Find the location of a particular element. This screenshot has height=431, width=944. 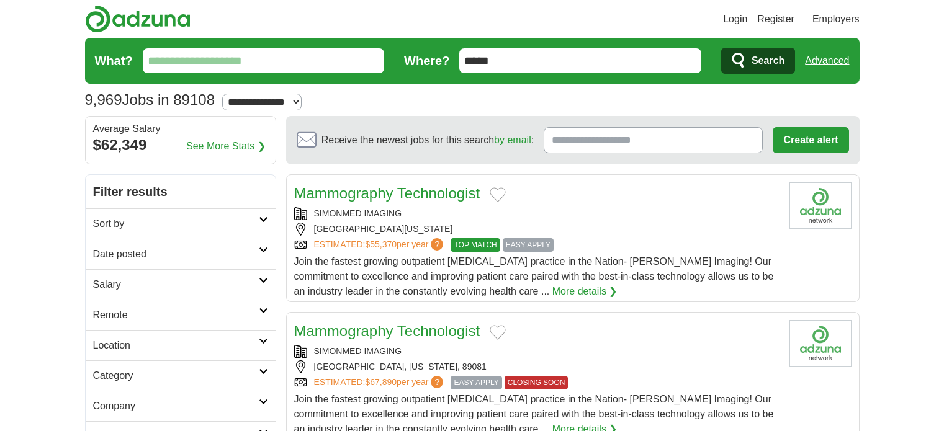

h2: Company is located at coordinates (176, 406).